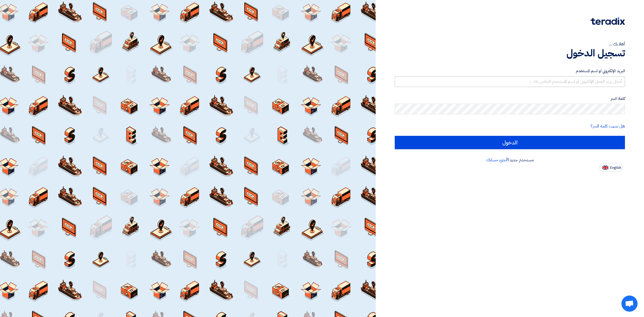 The height and width of the screenshot is (317, 644). Describe the element at coordinates (510, 53) in the screenshot. I see `h1: تسجيل الدخول` at that location.